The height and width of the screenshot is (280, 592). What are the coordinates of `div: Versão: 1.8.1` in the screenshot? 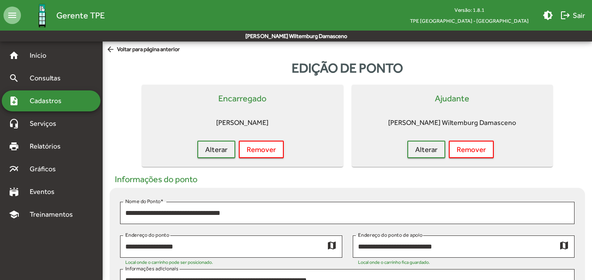 It's located at (469, 10).